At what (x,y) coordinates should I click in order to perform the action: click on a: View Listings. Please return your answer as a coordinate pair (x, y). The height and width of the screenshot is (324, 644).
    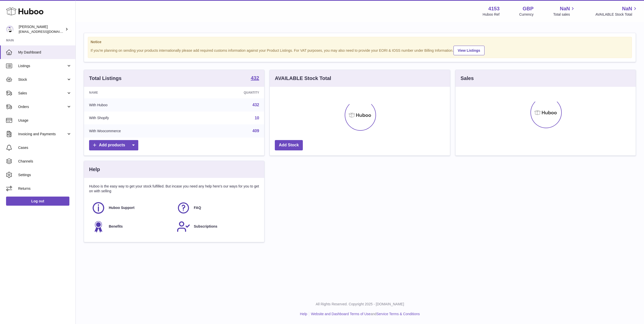
    Looking at the image, I should click on (469, 50).